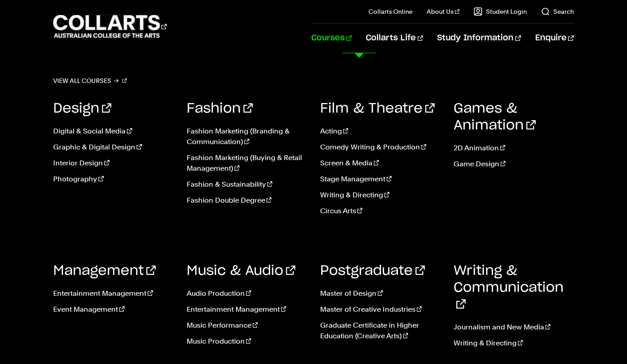 Image resolution: width=627 pixels, height=364 pixels. What do you see at coordinates (247, 163) in the screenshot?
I see `a: Fashion Marketing (Buying & Retail Management)` at bounding box center [247, 163].